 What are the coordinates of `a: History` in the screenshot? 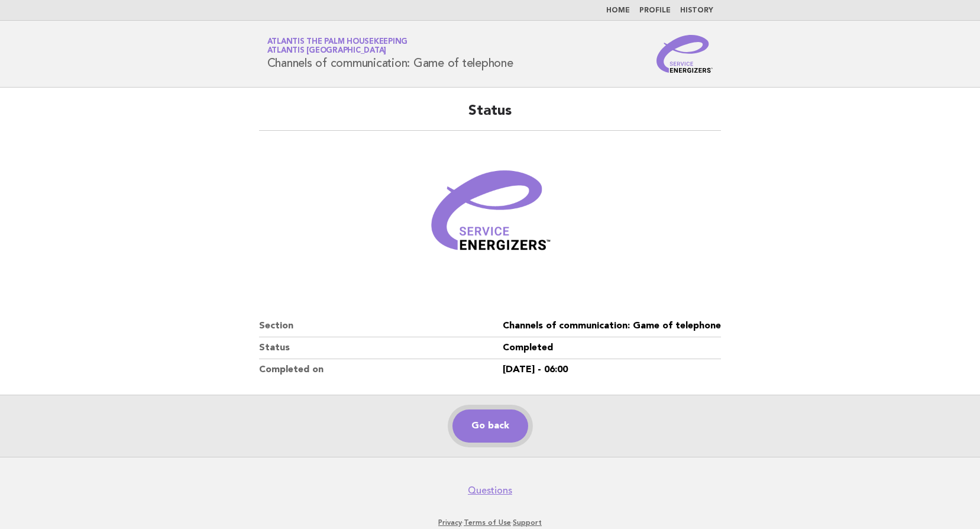 It's located at (697, 11).